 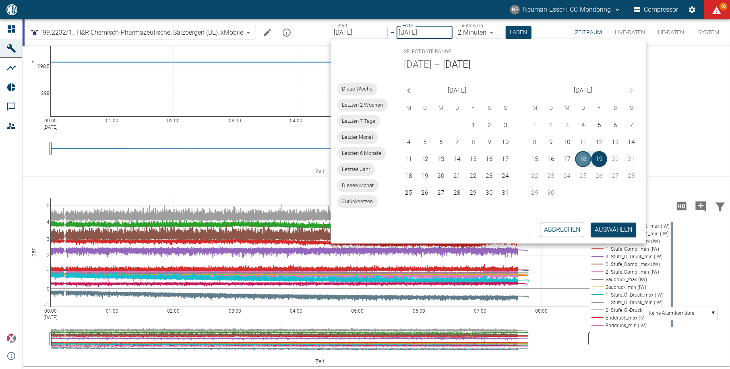 What do you see at coordinates (357, 202) in the screenshot?
I see `div: Zurücksetzen` at bounding box center [357, 202].